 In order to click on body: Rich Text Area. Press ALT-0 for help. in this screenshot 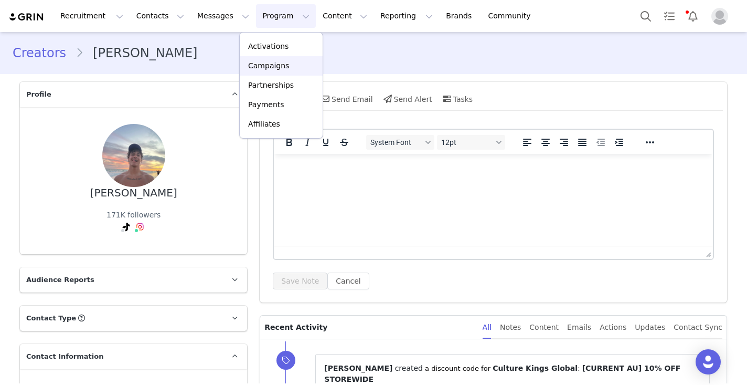, I will do `click(219, 14)`.